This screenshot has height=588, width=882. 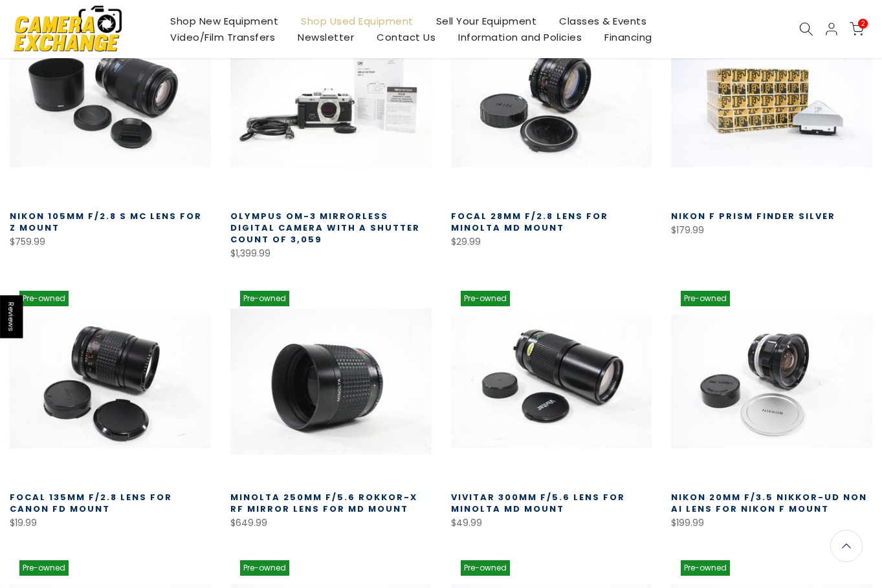 I want to click on a: Shop Used Equipment, so click(x=357, y=21).